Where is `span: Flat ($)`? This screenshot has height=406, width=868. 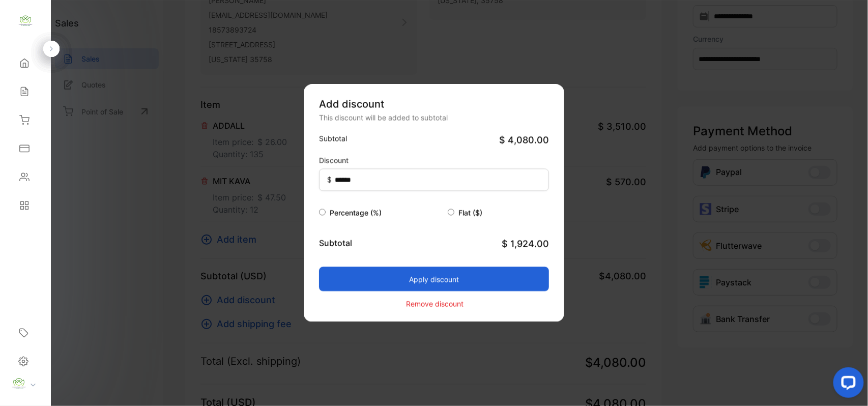
span: Flat ($) is located at coordinates (470, 213).